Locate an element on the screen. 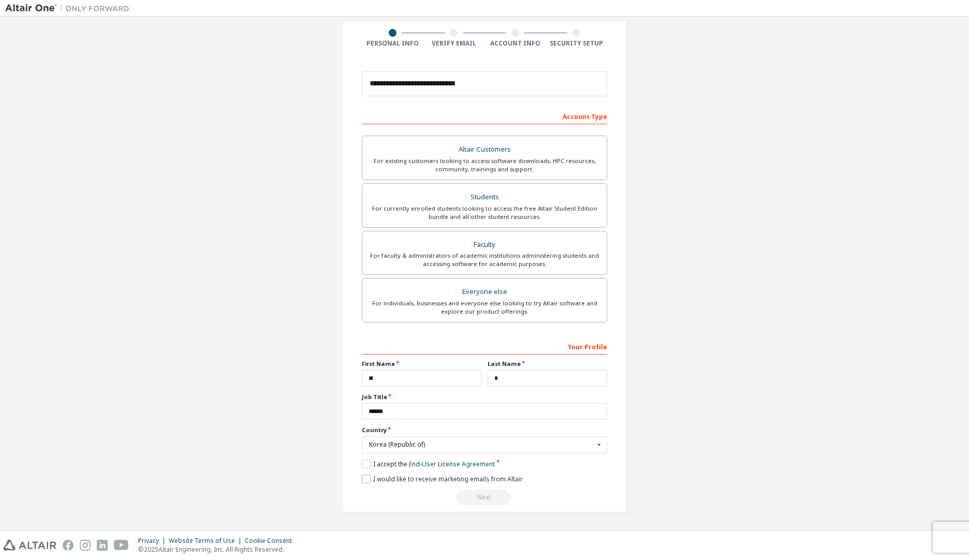 The image size is (969, 560). div: For faculty & administrators of academic institutions administering students and accessing softwa... is located at coordinates (484, 260).